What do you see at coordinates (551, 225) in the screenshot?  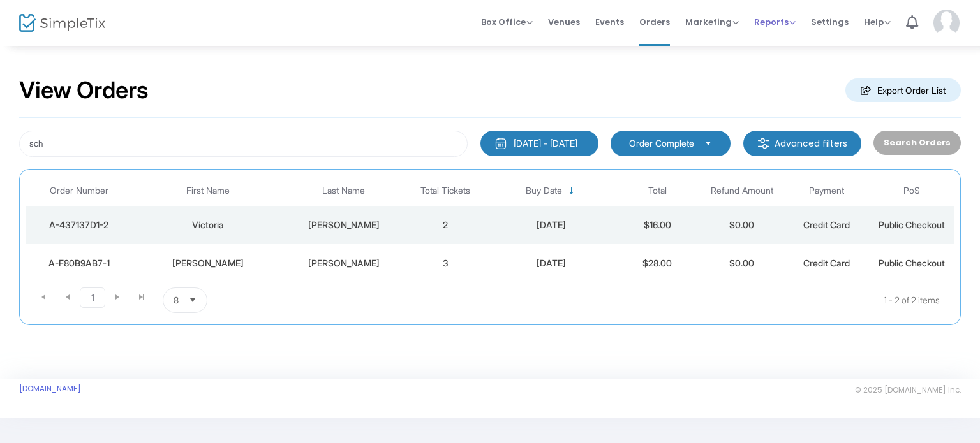 I see `div: 9/19/2025` at bounding box center [551, 225].